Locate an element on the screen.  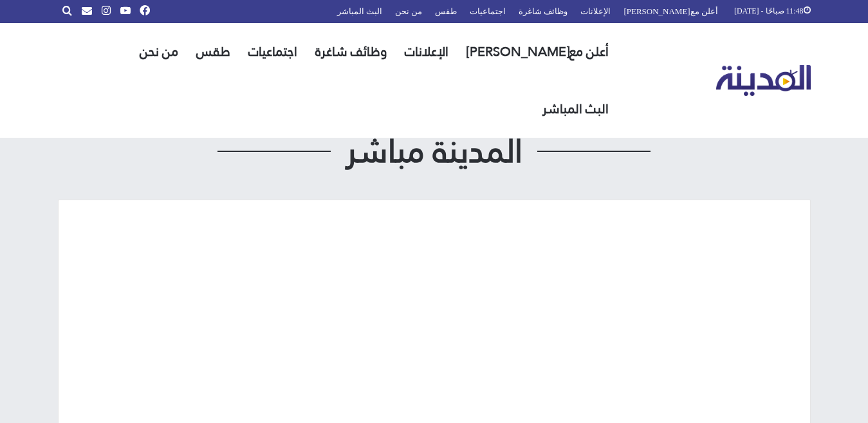
a: من نحن is located at coordinates (159, 52).